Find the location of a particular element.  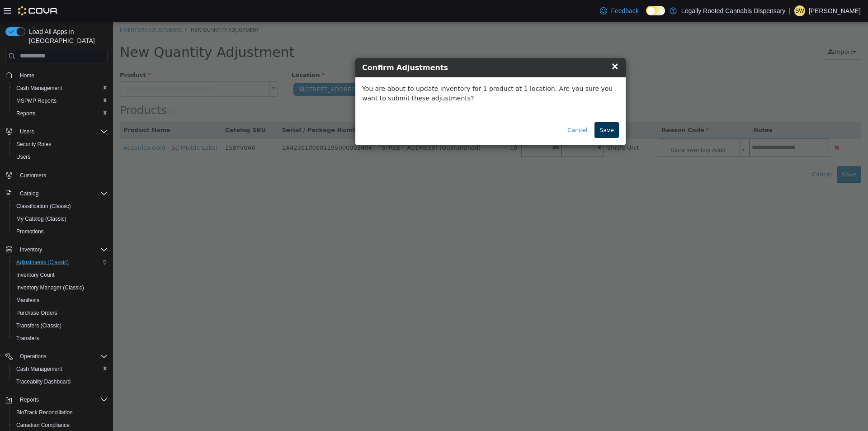

button: Security Roles is located at coordinates (60, 144).